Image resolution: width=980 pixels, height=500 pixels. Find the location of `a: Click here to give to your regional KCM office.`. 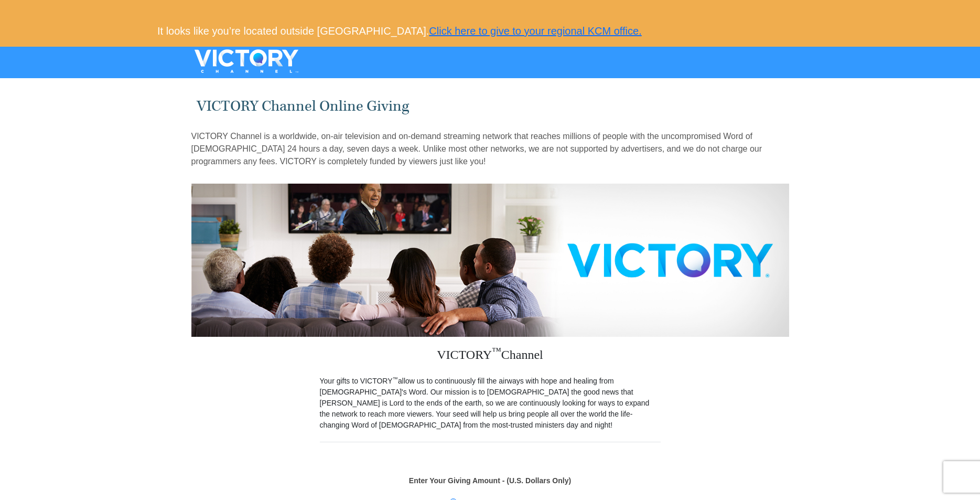

a: Click here to give to your regional KCM office. is located at coordinates (535, 31).